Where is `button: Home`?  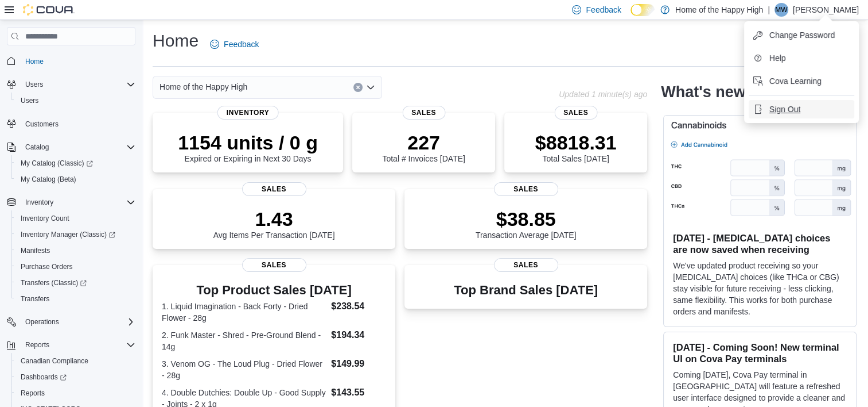
button: Home is located at coordinates (71, 60).